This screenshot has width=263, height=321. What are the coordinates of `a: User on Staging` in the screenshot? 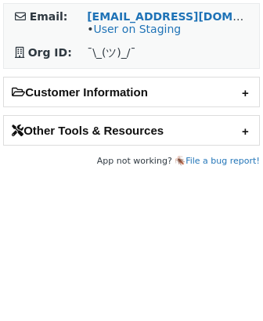 It's located at (137, 29).